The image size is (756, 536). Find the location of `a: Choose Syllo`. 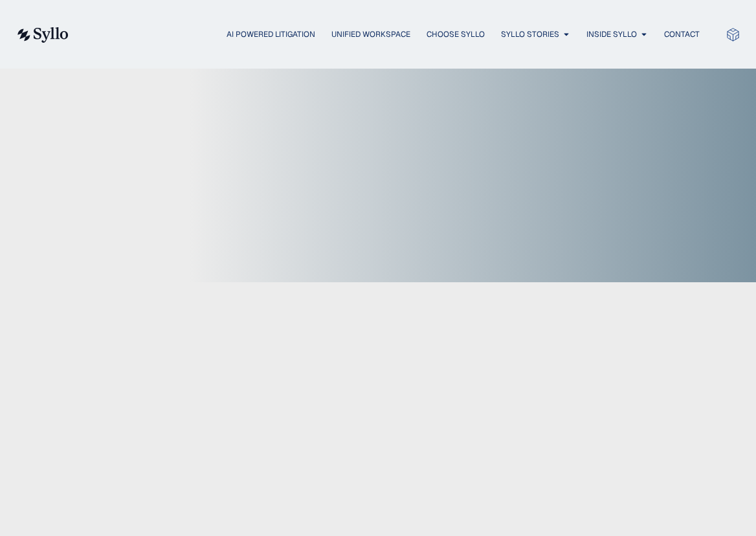

a: Choose Syllo is located at coordinates (456, 35).